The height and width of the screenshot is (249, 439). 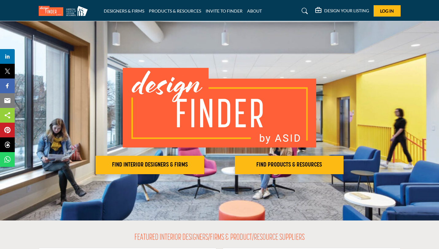 What do you see at coordinates (220, 238) in the screenshot?
I see `h2: FEATURED INTERIOR DESIGNERS/FIRMS & PRODUCT/RESOURCE SUPPLIERS` at bounding box center [220, 238].